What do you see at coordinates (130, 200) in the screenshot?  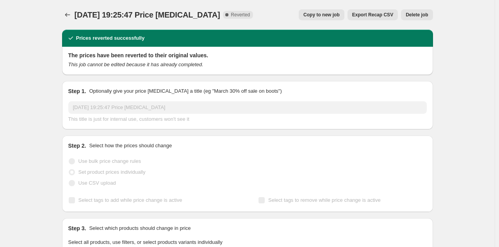 I see `span: Select tags to add while price change is active` at bounding box center [130, 200].